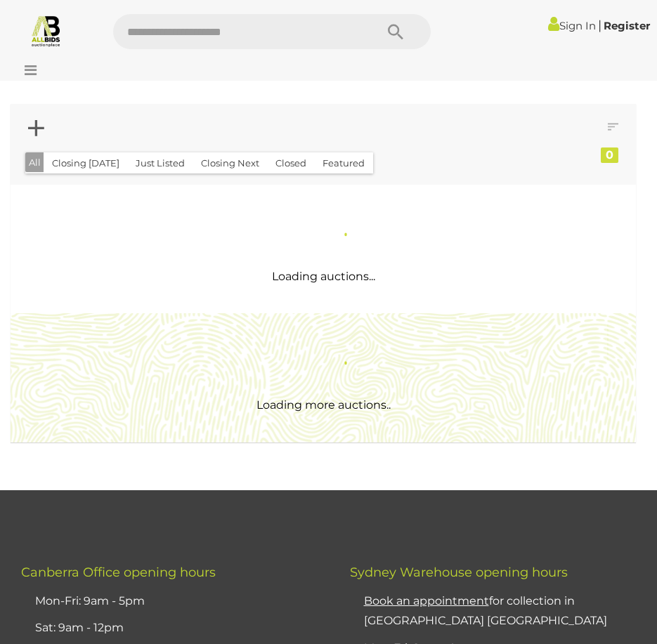  Describe the element at coordinates (344, 163) in the screenshot. I see `button: Featured` at that location.